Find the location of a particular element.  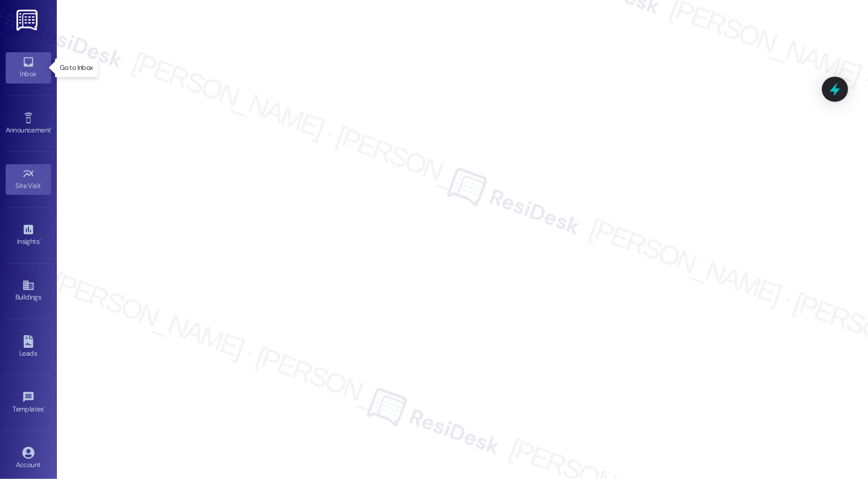

a: Leads is located at coordinates (28, 347).